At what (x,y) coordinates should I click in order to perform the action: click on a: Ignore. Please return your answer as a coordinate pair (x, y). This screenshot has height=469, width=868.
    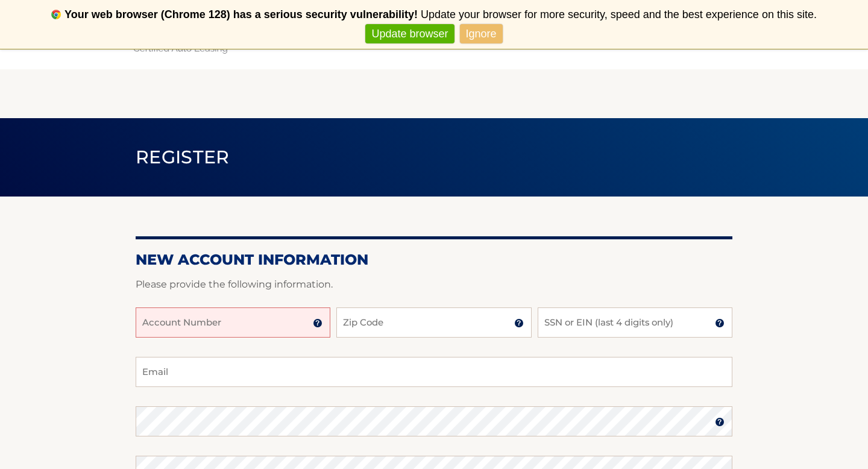
    Looking at the image, I should click on (481, 34).